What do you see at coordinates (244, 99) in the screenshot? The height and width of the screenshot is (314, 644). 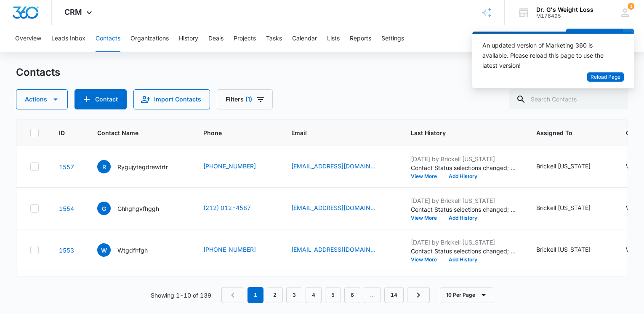 I see `button: Filters` at bounding box center [244, 99].